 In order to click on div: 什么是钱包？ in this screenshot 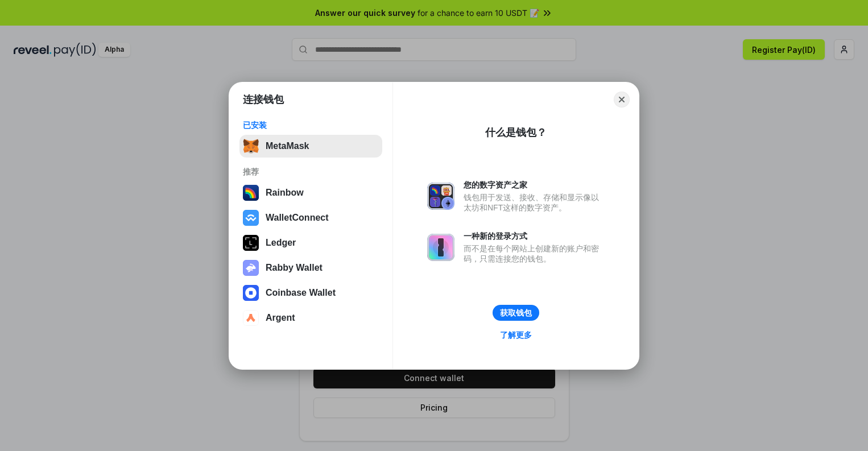, I will do `click(515, 133)`.